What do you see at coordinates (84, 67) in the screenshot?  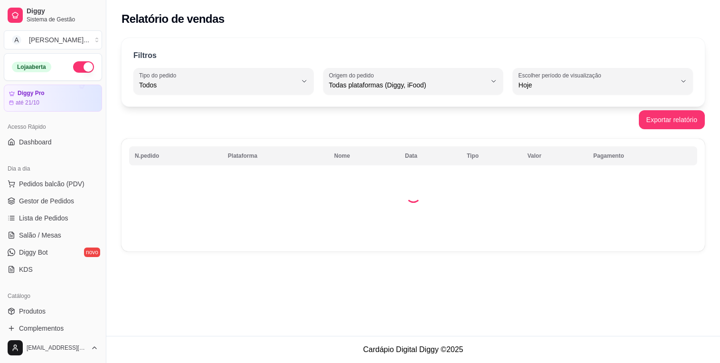 I see `button: Alterar Status` at bounding box center [84, 67].